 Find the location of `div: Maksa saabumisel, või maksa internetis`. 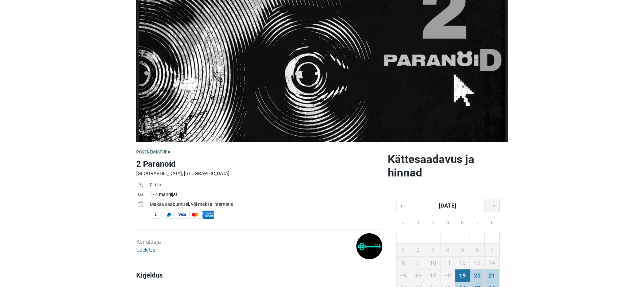

div: Maksa saabumisel, või maksa internetis is located at coordinates (266, 204).